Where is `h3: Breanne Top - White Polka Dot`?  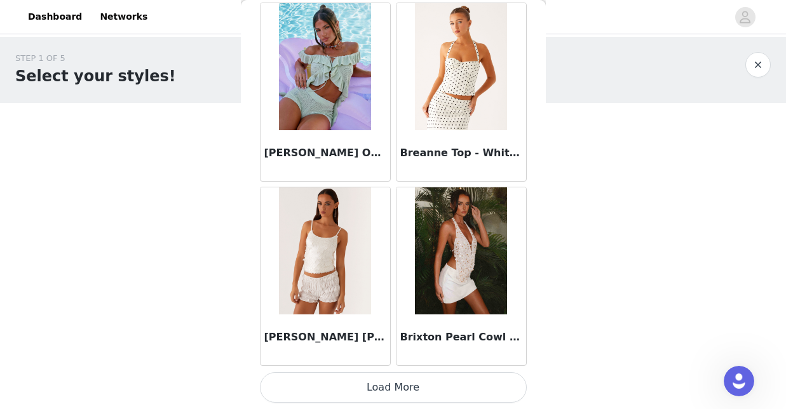
h3: Breanne Top - White Polka Dot is located at coordinates (461, 153).